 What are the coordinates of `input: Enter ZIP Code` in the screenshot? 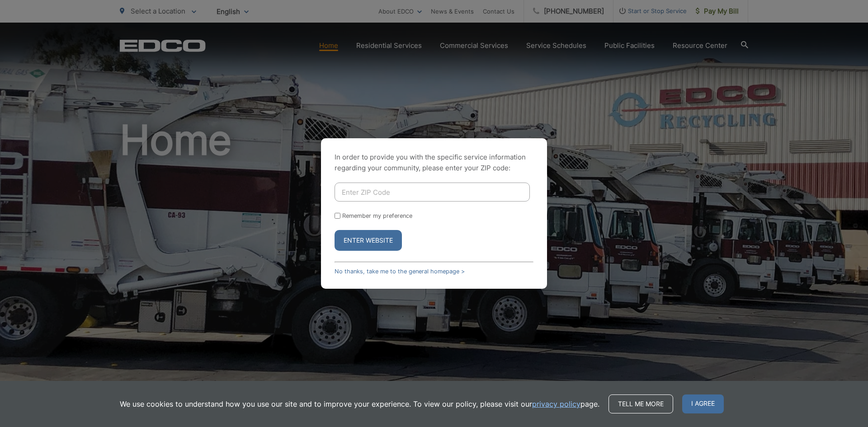 It's located at (432, 192).